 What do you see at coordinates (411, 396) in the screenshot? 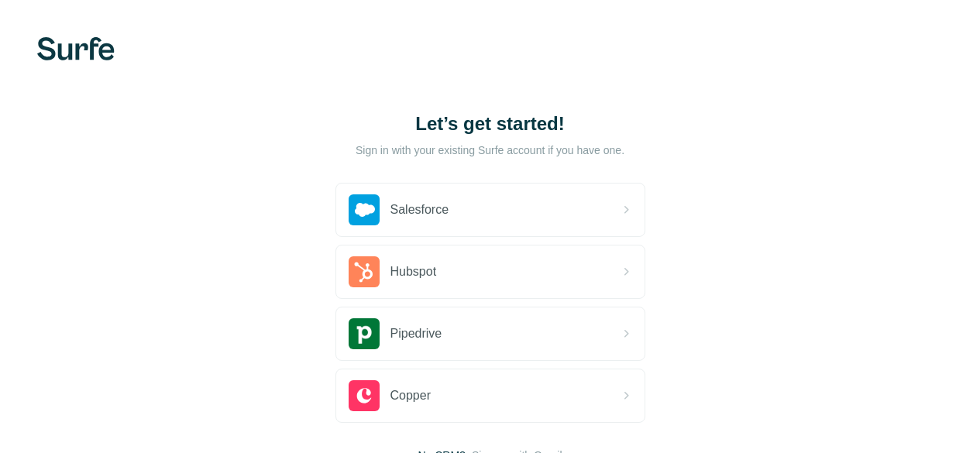
I see `span: Copper` at bounding box center [411, 396].